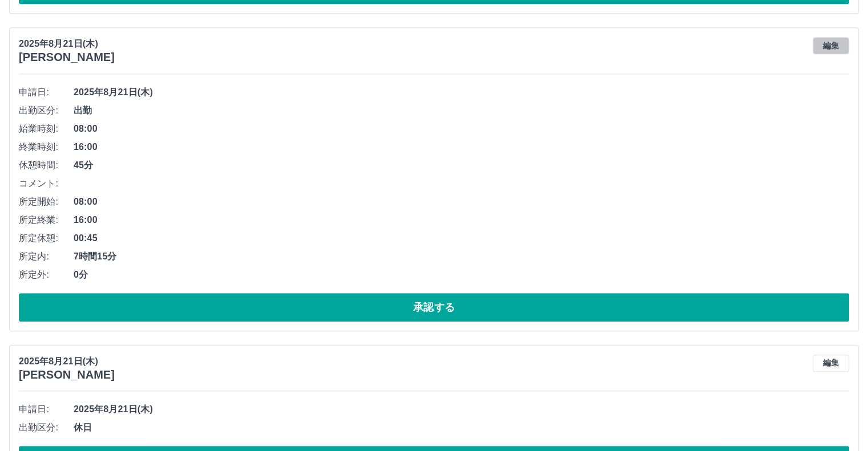 This screenshot has width=868, height=451. What do you see at coordinates (461, 428) in the screenshot?
I see `span: 休日` at bounding box center [461, 428].